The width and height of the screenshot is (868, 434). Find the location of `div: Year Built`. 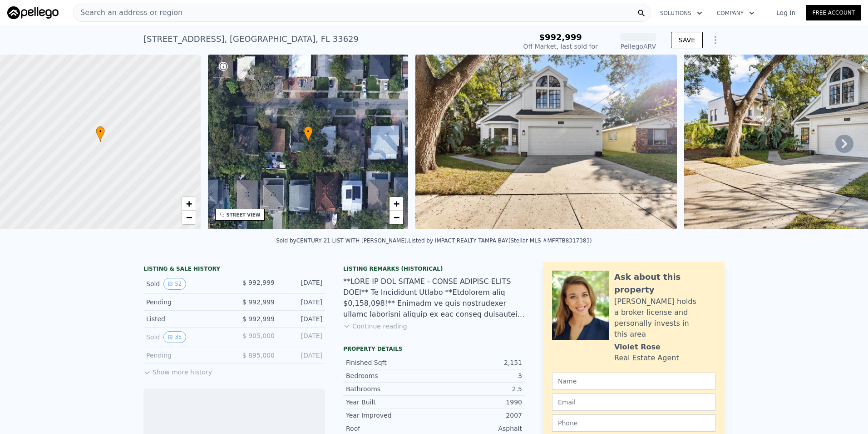

div: Year Built is located at coordinates (390, 402).